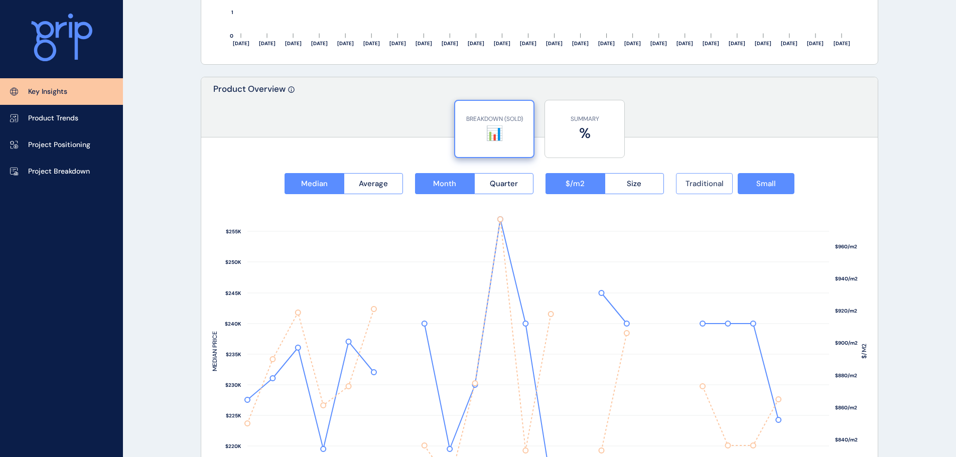 The width and height of the screenshot is (956, 457). I want to click on text: $/M2, so click(864, 351).